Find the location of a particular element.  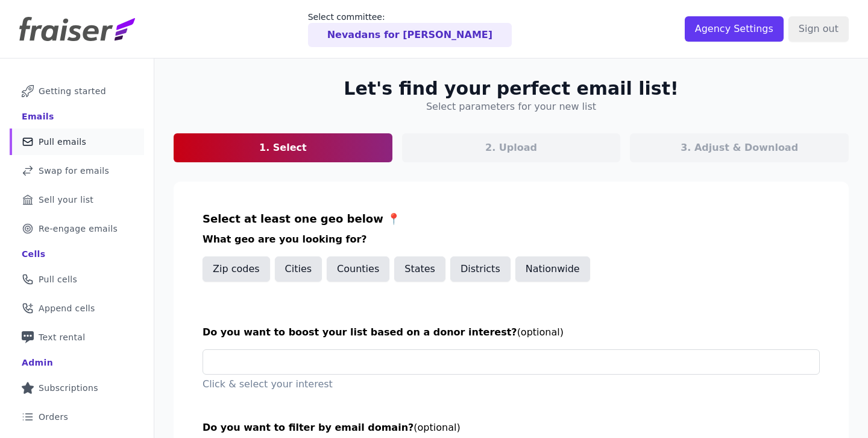

a: Subscriptions is located at coordinates (76, 388).